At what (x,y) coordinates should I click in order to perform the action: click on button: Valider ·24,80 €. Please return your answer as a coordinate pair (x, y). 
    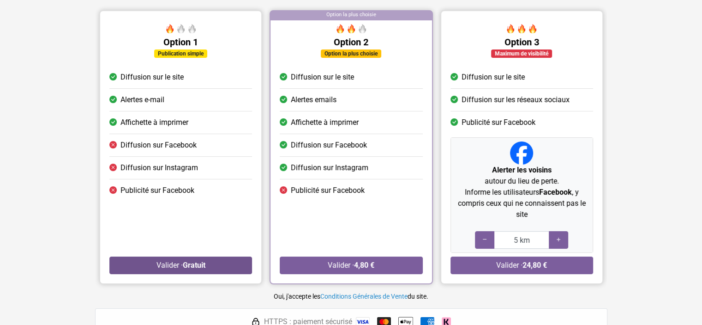
    Looking at the image, I should click on (521, 265).